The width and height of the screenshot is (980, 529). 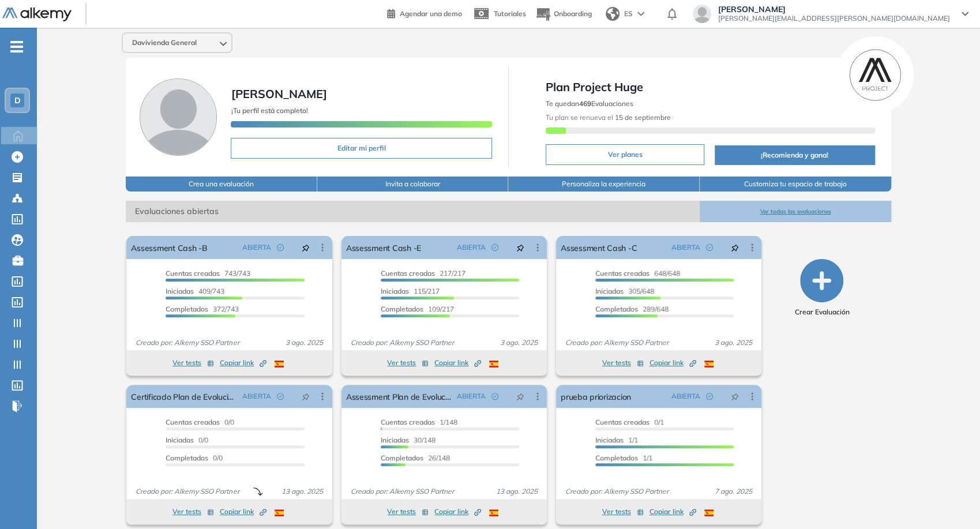 I want to click on button: Ver todas las evaluaciones, so click(x=796, y=211).